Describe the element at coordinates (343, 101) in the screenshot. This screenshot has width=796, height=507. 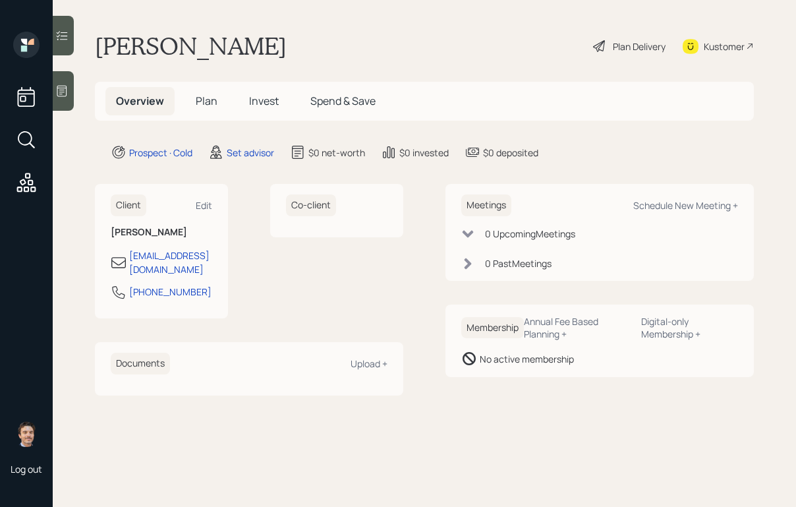
I see `span: Spend & Save` at that location.